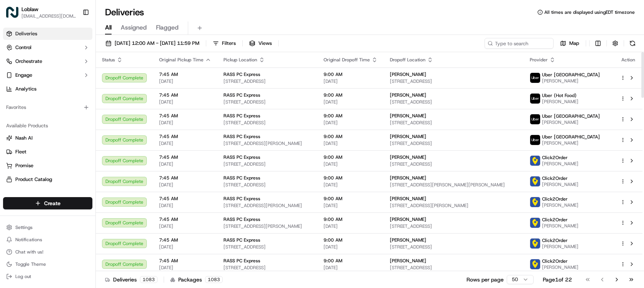 Image resolution: width=644 pixels, height=288 pixels. I want to click on span: Map, so click(574, 44).